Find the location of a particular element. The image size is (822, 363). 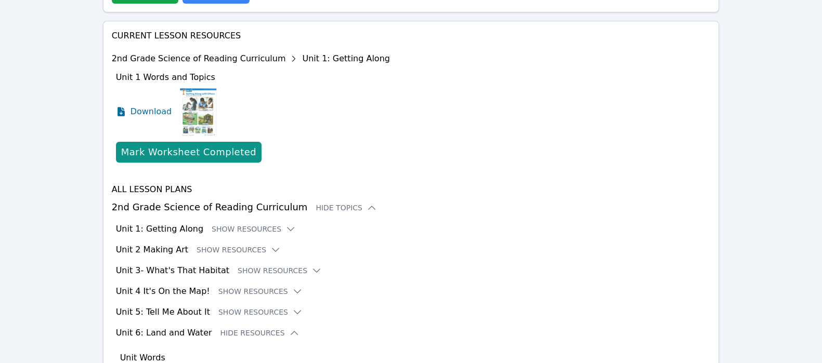

h3: Unit 1: Getting Along is located at coordinates (160, 229).